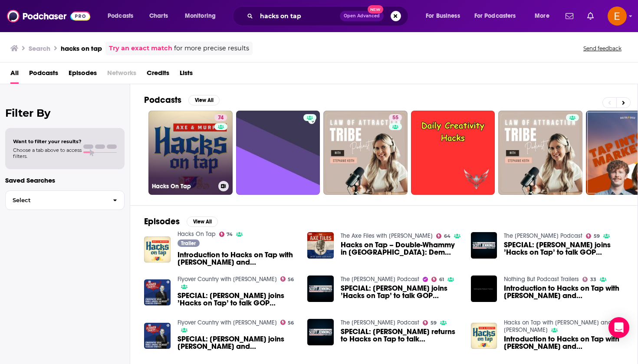  Describe the element at coordinates (365, 153) in the screenshot. I see `a: 55` at that location.